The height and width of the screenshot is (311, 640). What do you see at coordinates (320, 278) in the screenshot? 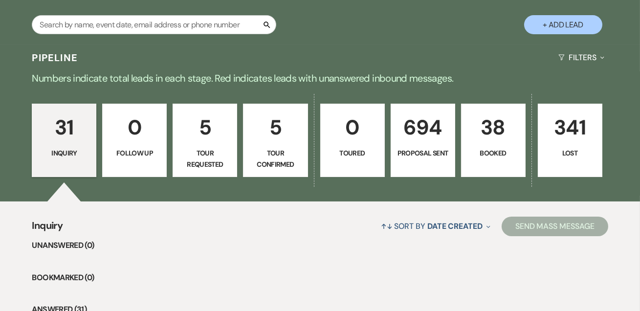
I see `li: Bookmarked (0)` at bounding box center [320, 278].